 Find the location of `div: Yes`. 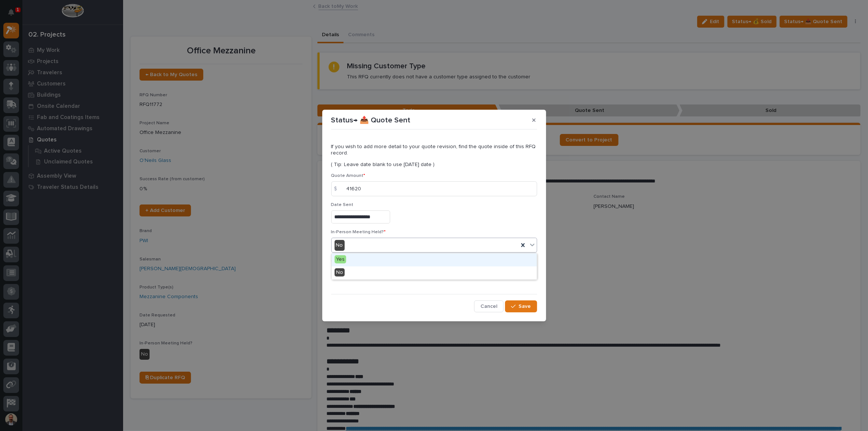

div: Yes is located at coordinates (434, 259).